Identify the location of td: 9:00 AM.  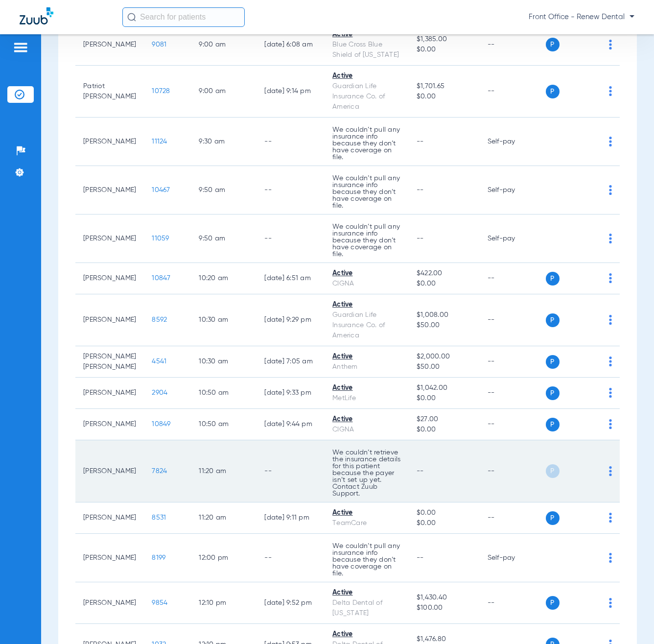
(224, 45).